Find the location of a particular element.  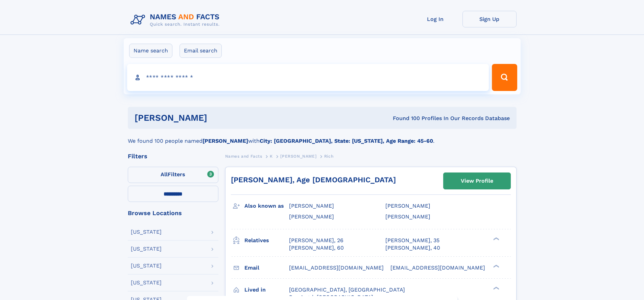

img: Logo Names and Facts is located at coordinates (177, 20).